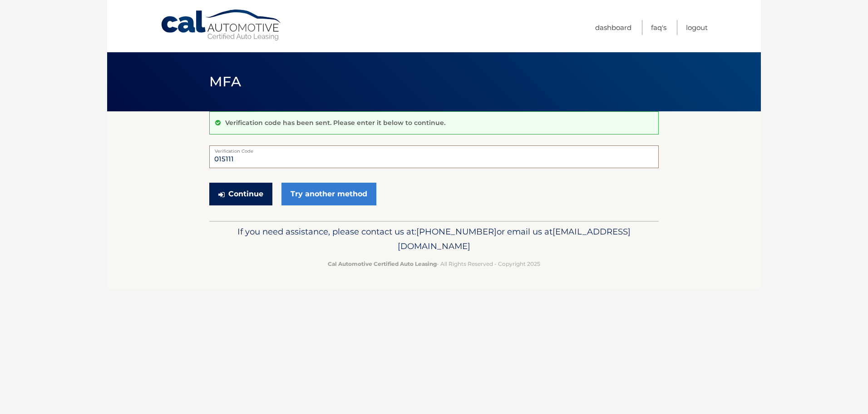 This screenshot has width=868, height=414. What do you see at coordinates (383, 264) in the screenshot?
I see `strong: Cal Automotive Certified Auto Leasing` at bounding box center [383, 264].